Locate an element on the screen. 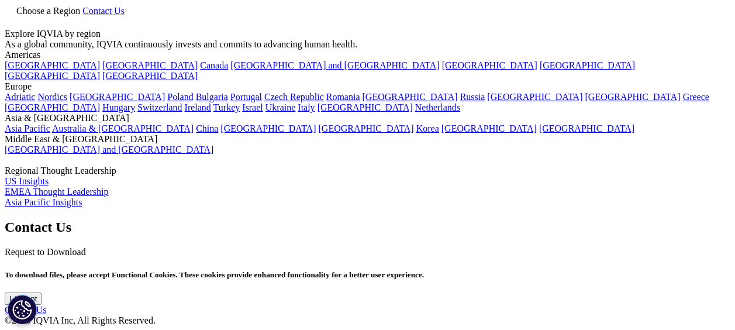 This screenshot has height=330, width=735. a: Asia Pacific Insights is located at coordinates (43, 202).